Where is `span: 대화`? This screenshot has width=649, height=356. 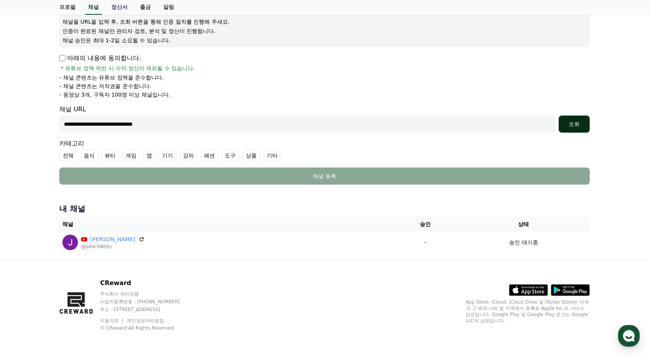
span: 대화 is located at coordinates (76, 261).